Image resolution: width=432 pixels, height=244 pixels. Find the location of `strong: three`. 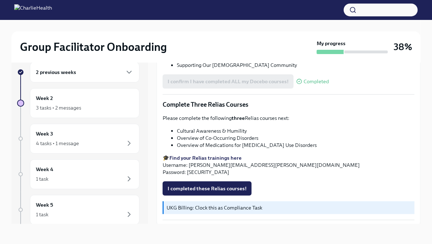

strong: three is located at coordinates (238, 118).